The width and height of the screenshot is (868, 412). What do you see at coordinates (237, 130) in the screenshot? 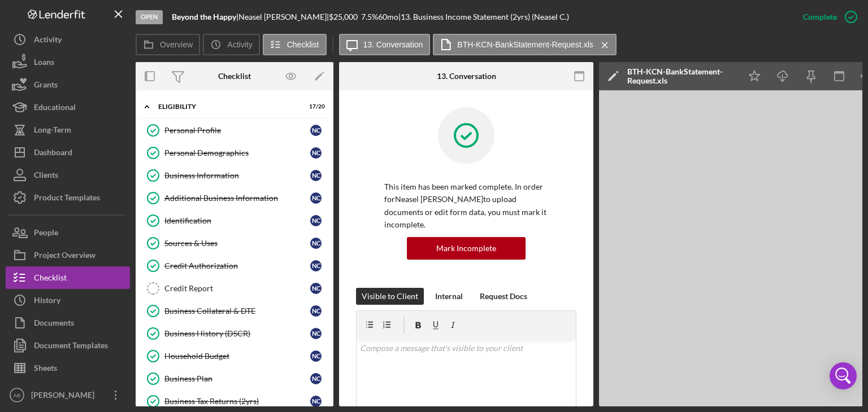
I see `div: Personal Profile` at bounding box center [237, 130].